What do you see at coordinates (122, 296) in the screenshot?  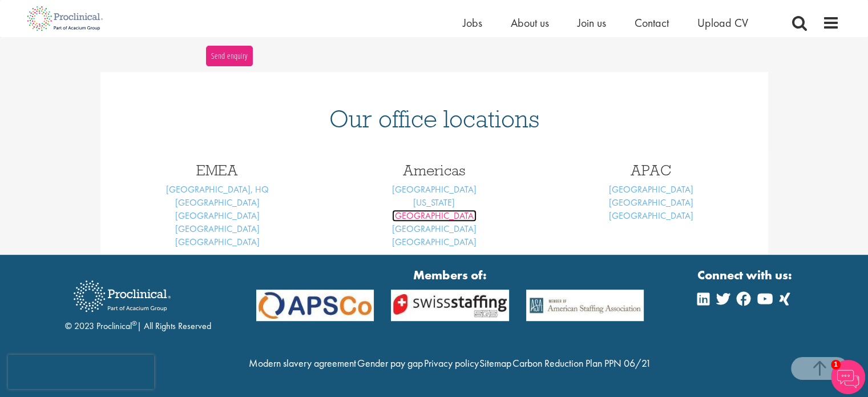 I see `img: Proclinical Recruitment` at bounding box center [122, 296].